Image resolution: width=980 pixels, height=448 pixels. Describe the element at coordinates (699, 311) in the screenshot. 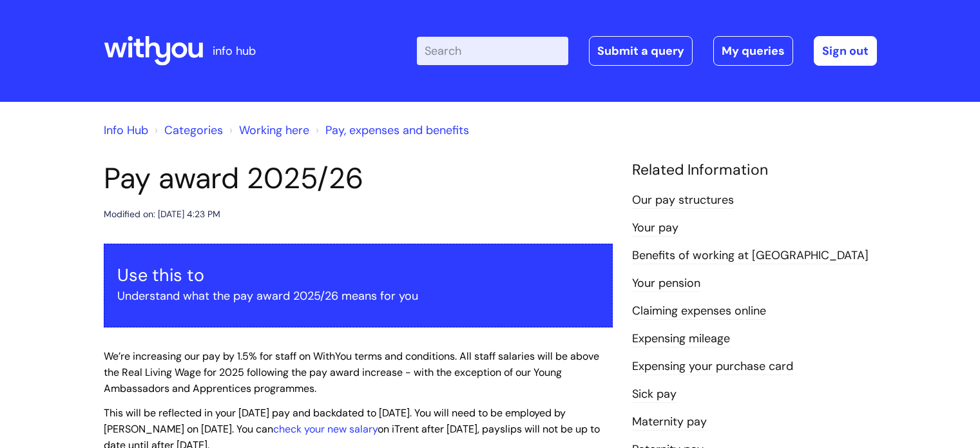

I see `a: Claiming expenses online` at that location.